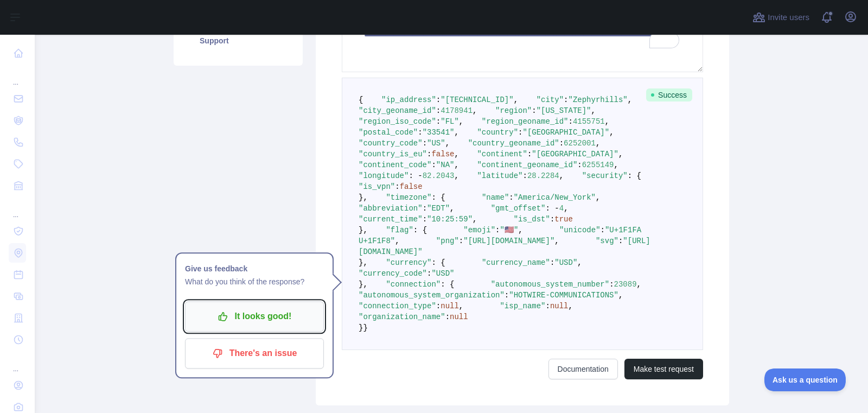  What do you see at coordinates (438, 132) in the screenshot?
I see `span: "33541"` at bounding box center [438, 132].